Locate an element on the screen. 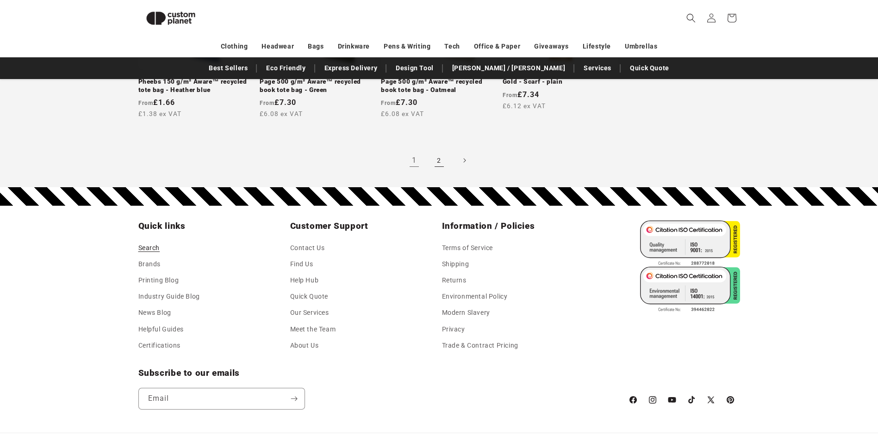 This screenshot has width=878, height=441. a: Modern Slavery is located at coordinates (466, 313).